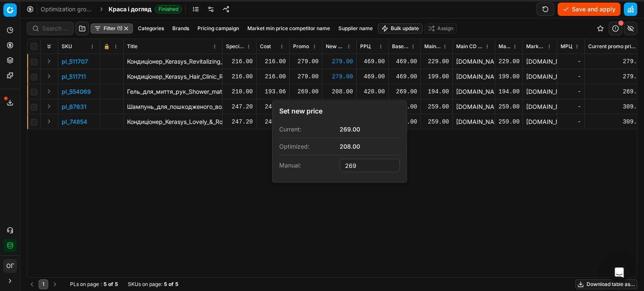 The height and width of the screenshot is (291, 644). Describe the element at coordinates (235, 46) in the screenshot. I see `span: Specification Cost` at that location.